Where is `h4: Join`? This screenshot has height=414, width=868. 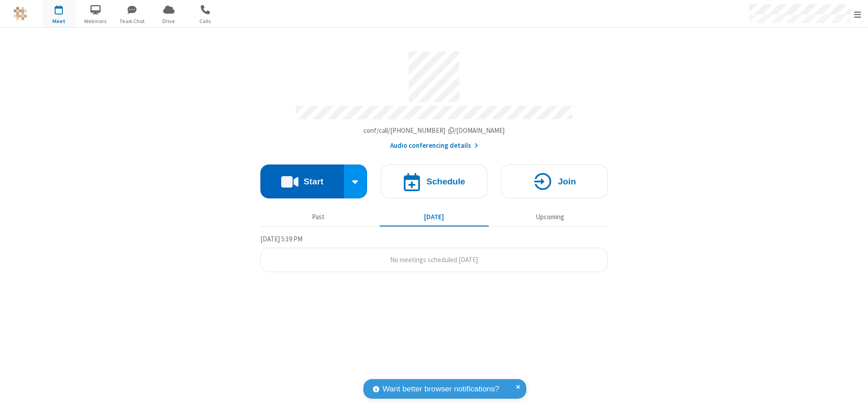 h4: Join is located at coordinates (567, 181).